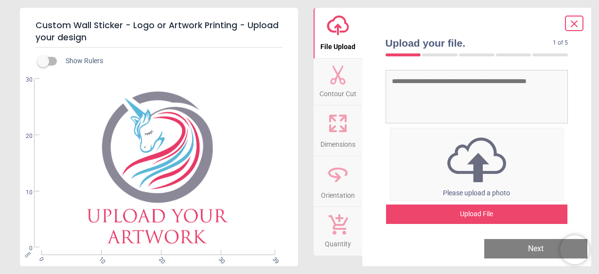  I want to click on span: 1 of 5, so click(560, 43).